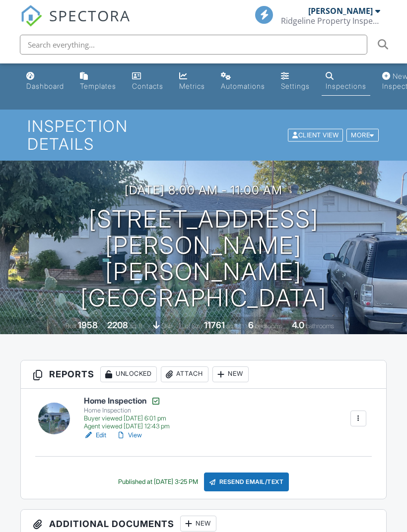 Image resolution: width=407 pixels, height=532 pixels. I want to click on div: Home Inspection, so click(127, 410).